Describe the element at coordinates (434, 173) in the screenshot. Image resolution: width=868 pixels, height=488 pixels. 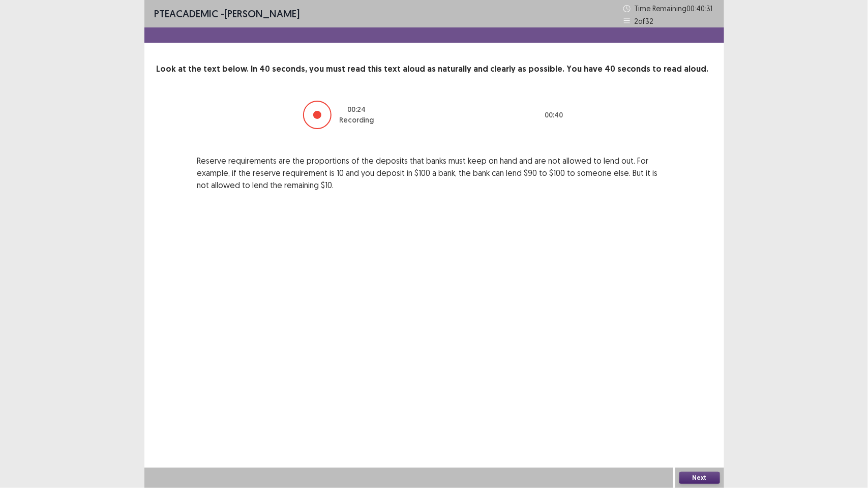
I see `p: Reserve requirements are the proportions of the deposits that banks must keep on hand and are not...` at that location.